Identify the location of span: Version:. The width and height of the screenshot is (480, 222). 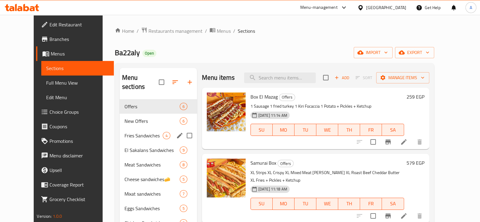
(44, 217).